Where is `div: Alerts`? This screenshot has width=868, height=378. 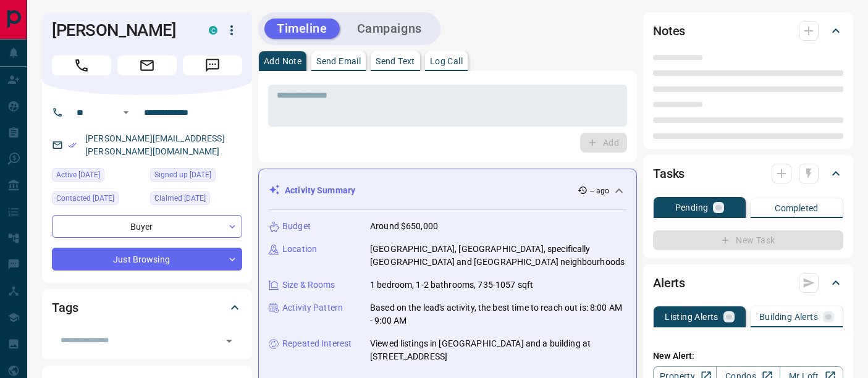 div: Alerts is located at coordinates (748, 283).